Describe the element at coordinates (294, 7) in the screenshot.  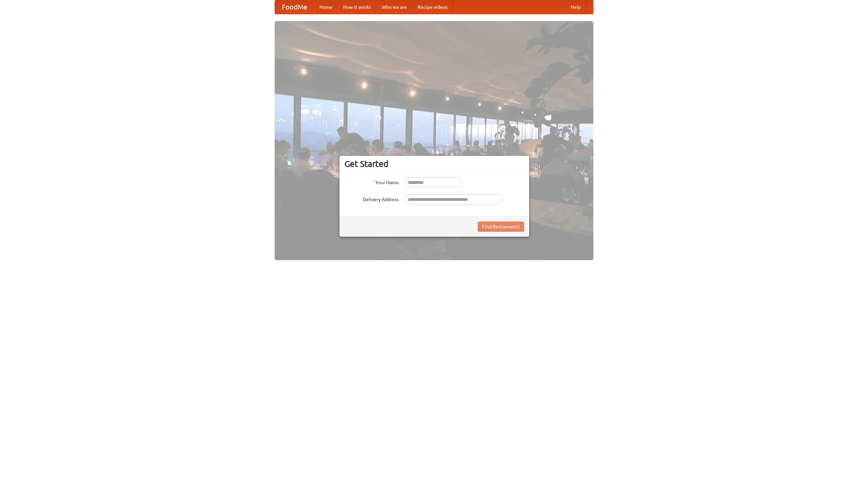
I see `a: FoodMe` at that location.